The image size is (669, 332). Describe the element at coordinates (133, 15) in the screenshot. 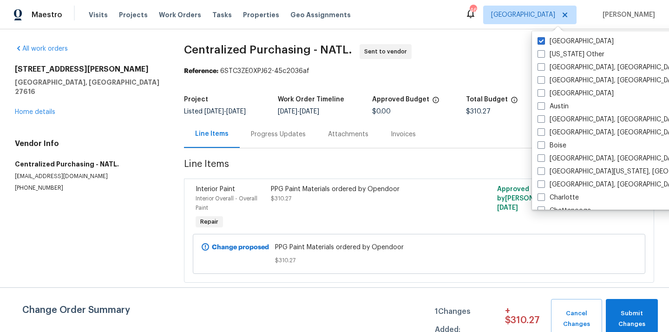

I see `span: Projects` at that location.